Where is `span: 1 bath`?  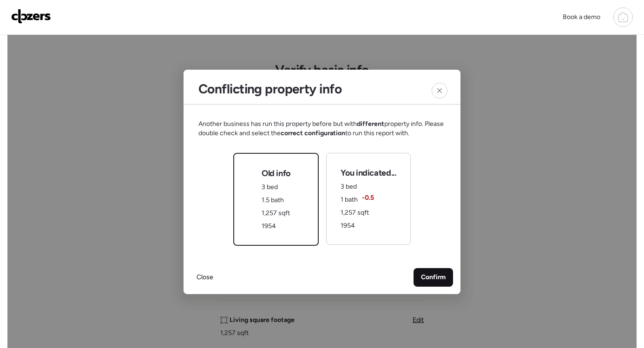 span: 1 bath is located at coordinates (349, 199).